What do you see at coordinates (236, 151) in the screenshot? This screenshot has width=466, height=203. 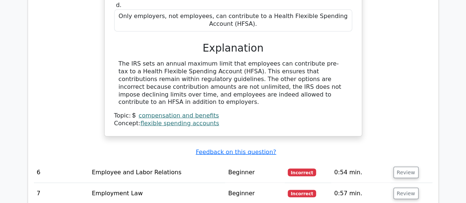 I see `a: Feedback on this question?` at bounding box center [236, 151].